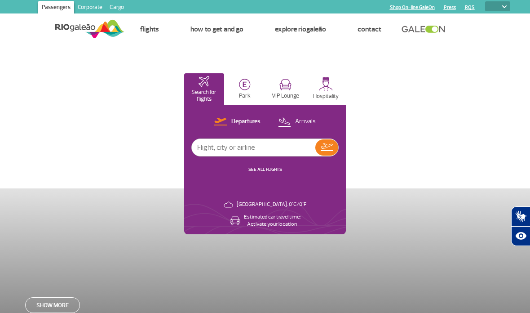 Image resolution: width=530 pixels, height=313 pixels. What do you see at coordinates (246, 121) in the screenshot?
I see `p: Departures` at bounding box center [246, 121].